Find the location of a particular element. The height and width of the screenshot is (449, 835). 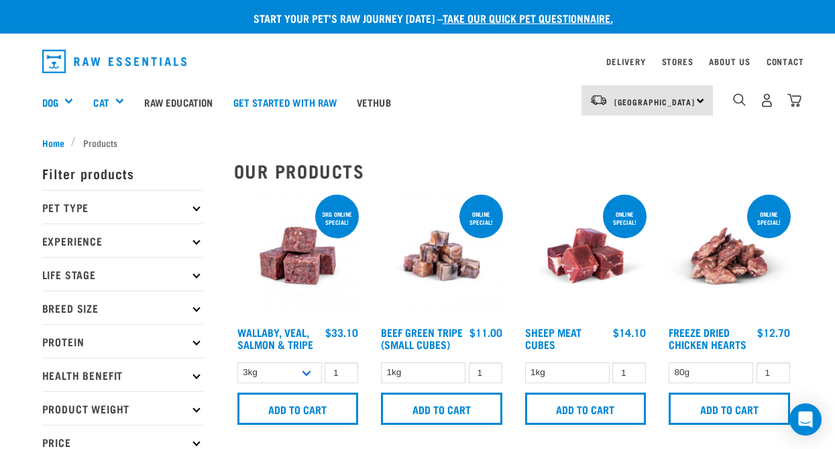

p: Filter products is located at coordinates (123, 173).